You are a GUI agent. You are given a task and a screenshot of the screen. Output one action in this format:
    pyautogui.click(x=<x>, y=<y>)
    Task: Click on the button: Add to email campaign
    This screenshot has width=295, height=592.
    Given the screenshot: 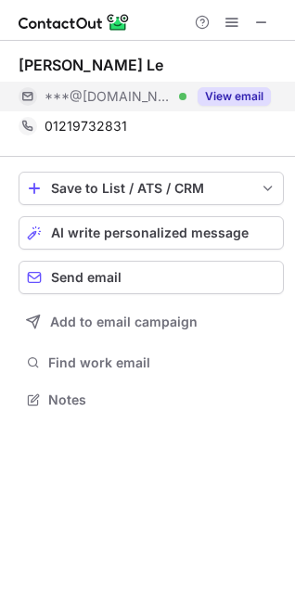 What is the action you would take?
    pyautogui.click(x=151, y=322)
    